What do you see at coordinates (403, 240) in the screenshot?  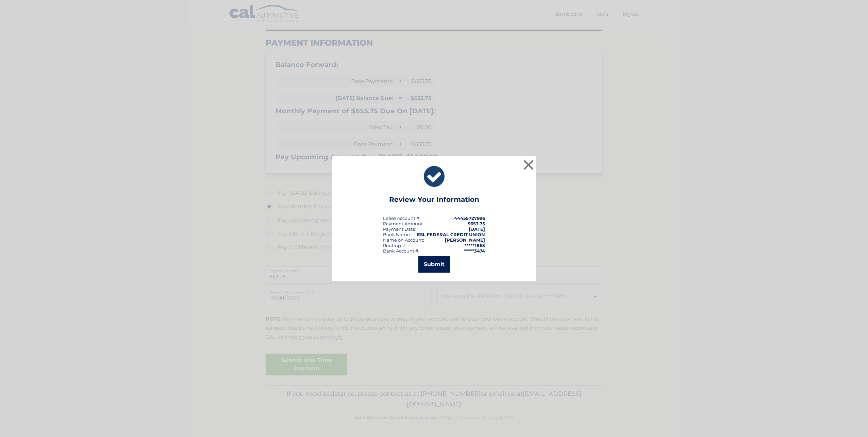 I see `div: Name on Account:` at bounding box center [403, 240].